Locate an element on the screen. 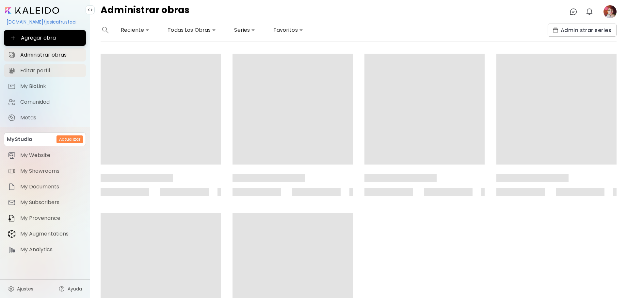  img: Comunidad icon is located at coordinates (12, 102).